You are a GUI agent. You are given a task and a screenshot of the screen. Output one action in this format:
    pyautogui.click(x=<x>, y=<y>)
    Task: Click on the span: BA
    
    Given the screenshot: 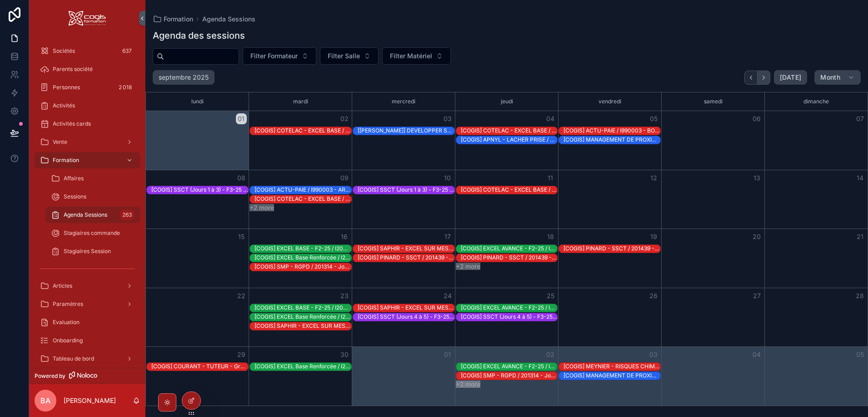 What is the action you would take?
    pyautogui.click(x=45, y=400)
    